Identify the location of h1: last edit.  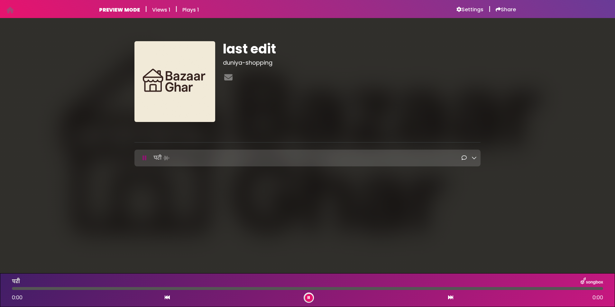
(351, 49).